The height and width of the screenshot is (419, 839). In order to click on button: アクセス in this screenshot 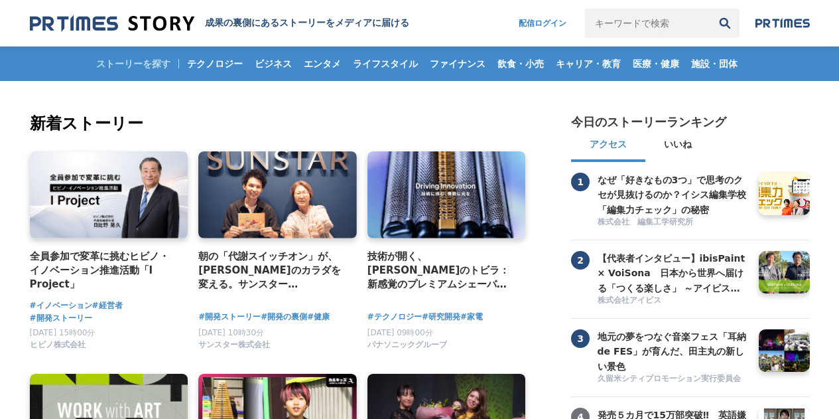, I will do `click(608, 146)`.